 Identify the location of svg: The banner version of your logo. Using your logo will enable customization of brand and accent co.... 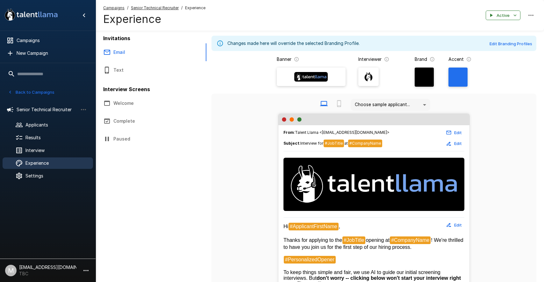
(296, 59).